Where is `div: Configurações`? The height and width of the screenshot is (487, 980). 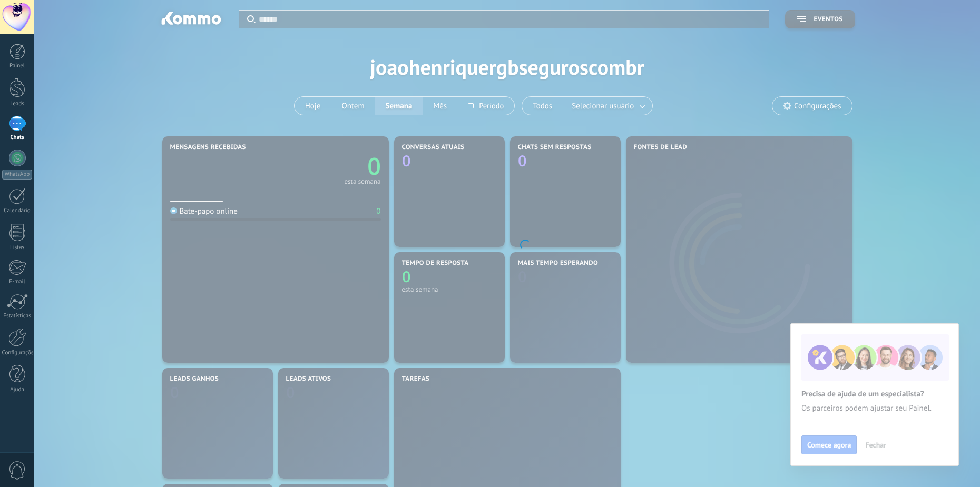 div: Configurações is located at coordinates (18, 353).